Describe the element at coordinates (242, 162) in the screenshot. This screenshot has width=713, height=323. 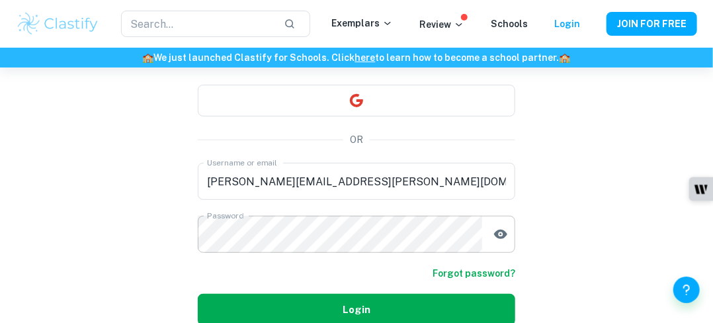
I see `label: Username or email` at that location.